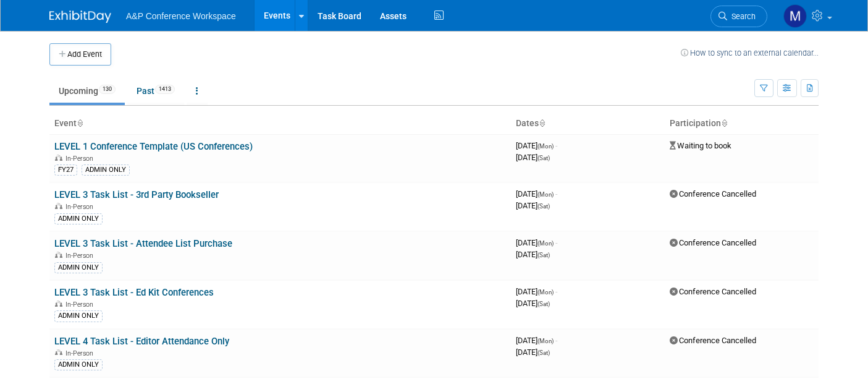 The width and height of the screenshot is (868, 384). I want to click on a: Upcoming130, so click(87, 91).